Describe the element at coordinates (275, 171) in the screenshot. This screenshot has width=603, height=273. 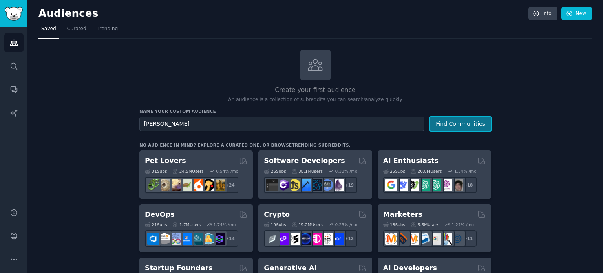
I see `div: 26 Sub s` at that location.